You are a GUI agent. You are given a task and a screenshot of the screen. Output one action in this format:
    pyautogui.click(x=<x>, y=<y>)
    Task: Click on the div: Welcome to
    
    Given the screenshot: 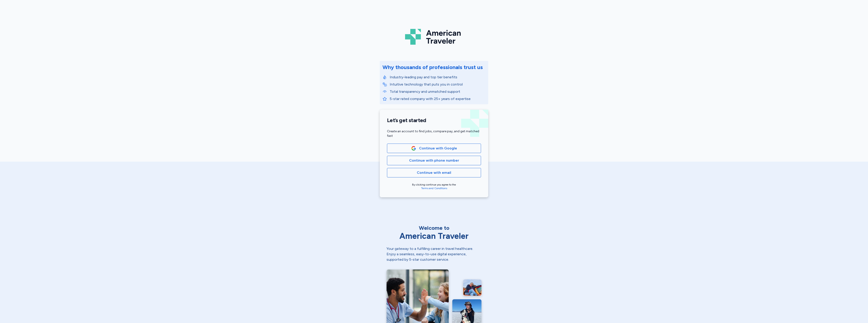 What is the action you would take?
    pyautogui.click(x=434, y=228)
    